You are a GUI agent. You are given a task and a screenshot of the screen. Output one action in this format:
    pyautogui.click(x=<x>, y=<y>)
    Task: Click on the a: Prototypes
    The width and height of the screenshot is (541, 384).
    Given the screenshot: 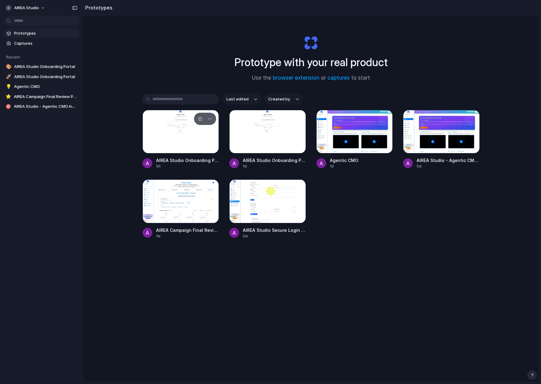 What is the action you would take?
    pyautogui.click(x=41, y=33)
    